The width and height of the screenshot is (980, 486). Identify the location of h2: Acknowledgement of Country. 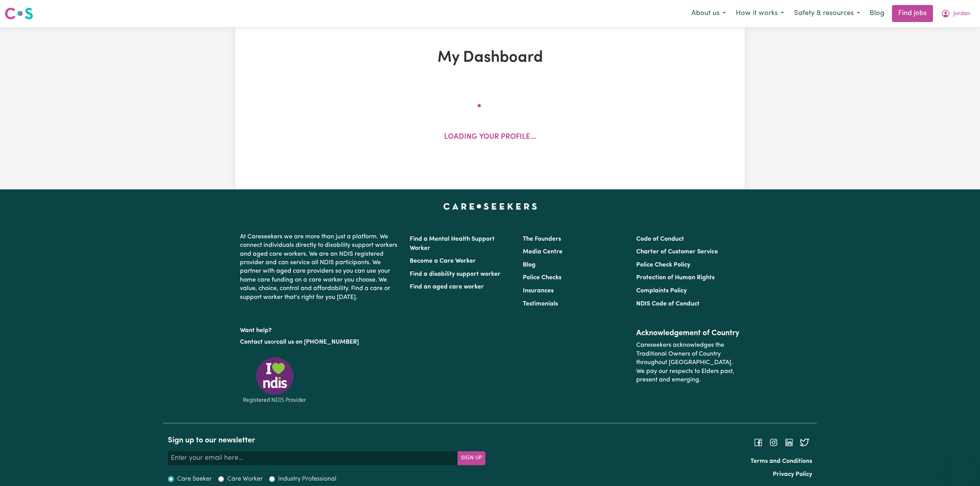
(688, 333).